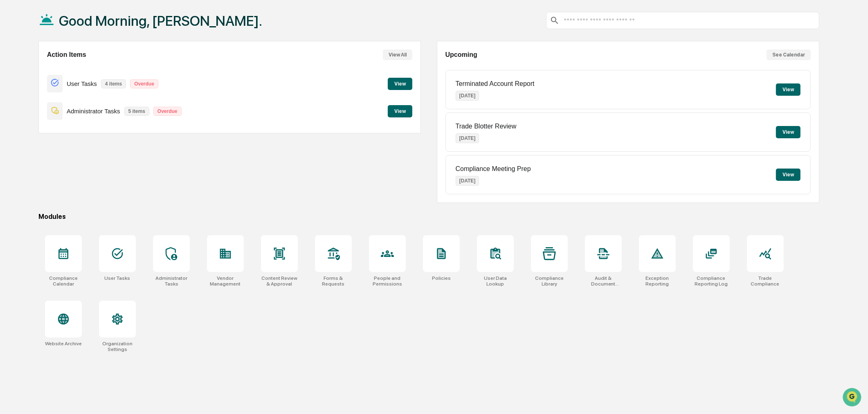  Describe the element at coordinates (35, 107) in the screenshot. I see `span: Preclearance` at that location.